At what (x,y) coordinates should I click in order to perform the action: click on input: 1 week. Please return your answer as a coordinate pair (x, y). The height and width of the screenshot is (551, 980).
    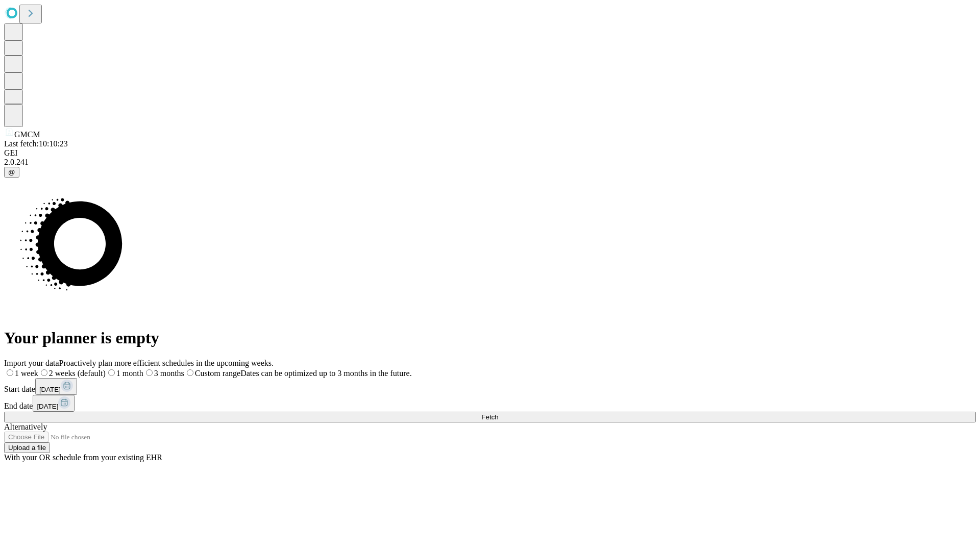
    Looking at the image, I should click on (9, 373).